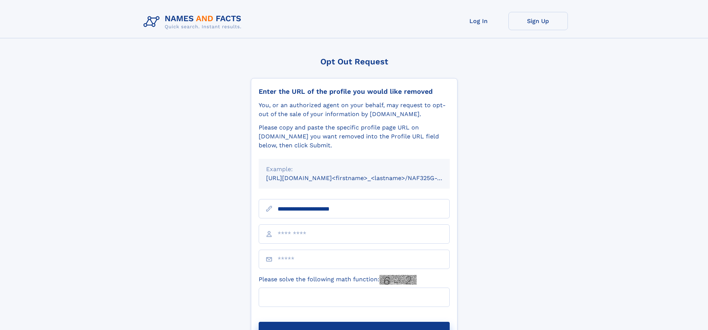 This screenshot has height=330, width=708. What do you see at coordinates (354, 169) in the screenshot?
I see `div: Example:` at bounding box center [354, 169].